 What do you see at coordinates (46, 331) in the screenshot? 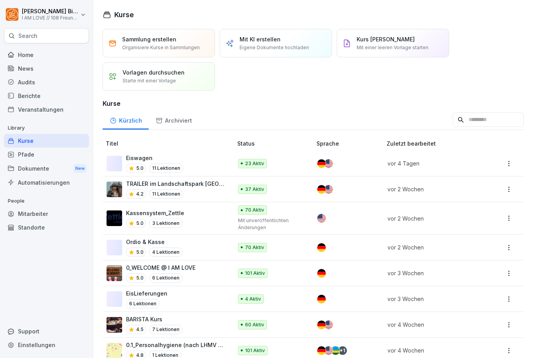
I see `div: Support` at bounding box center [46, 331].